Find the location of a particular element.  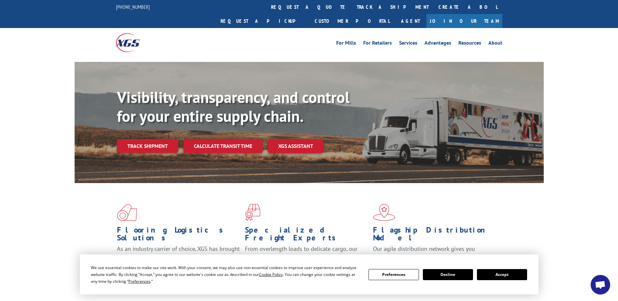

button: Preferences is located at coordinates (394, 275).